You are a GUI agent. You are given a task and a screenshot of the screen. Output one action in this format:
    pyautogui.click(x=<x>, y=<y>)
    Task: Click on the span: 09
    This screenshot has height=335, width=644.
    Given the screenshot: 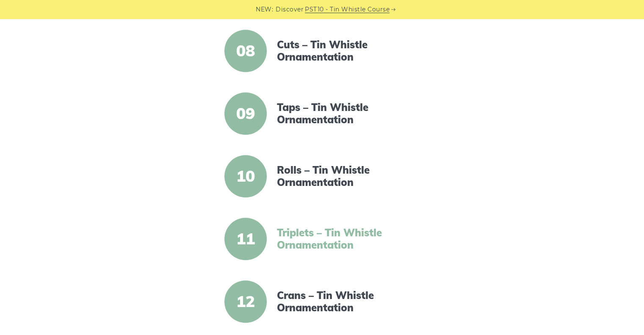 What is the action you would take?
    pyautogui.click(x=246, y=114)
    